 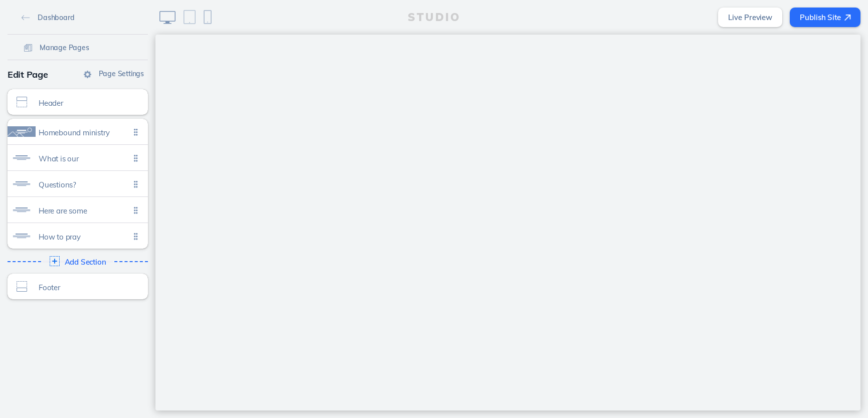 I want to click on img: icon-section-type-header@2x.png, so click(x=22, y=101).